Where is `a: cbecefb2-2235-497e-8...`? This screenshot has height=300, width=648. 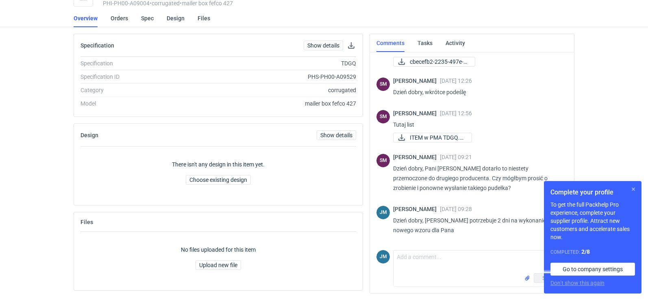
a: cbecefb2-2235-497e-8... is located at coordinates (434, 62).